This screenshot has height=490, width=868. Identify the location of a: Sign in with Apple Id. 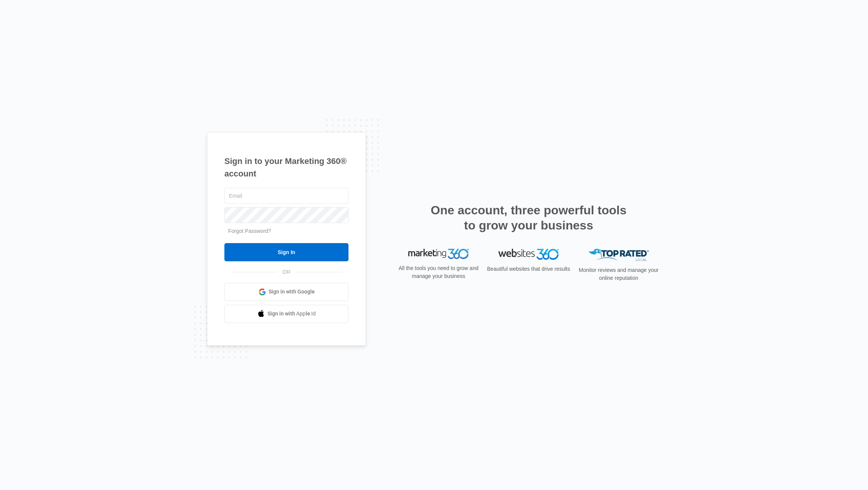
(287, 314).